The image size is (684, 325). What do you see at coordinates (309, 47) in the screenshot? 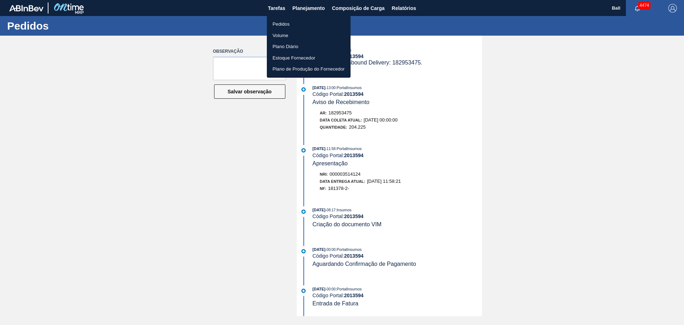
I see `a: Plano Diário` at bounding box center [309, 47].